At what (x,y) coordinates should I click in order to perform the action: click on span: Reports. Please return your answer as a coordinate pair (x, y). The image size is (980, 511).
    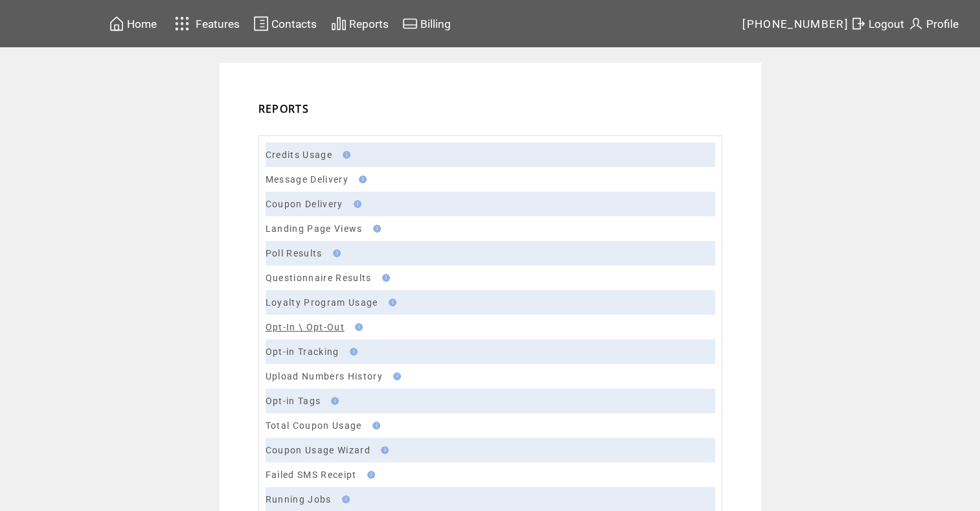
    Looking at the image, I should click on (368, 24).